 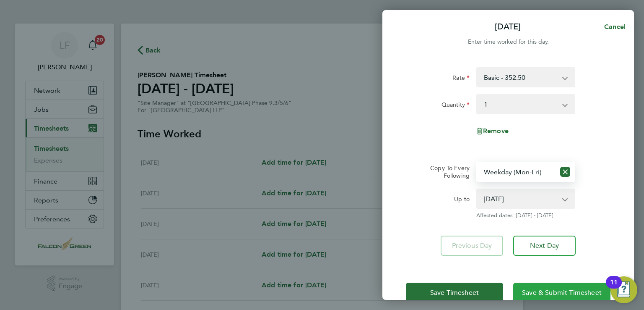 I want to click on button: Save Timesheet, so click(x=455, y=293).